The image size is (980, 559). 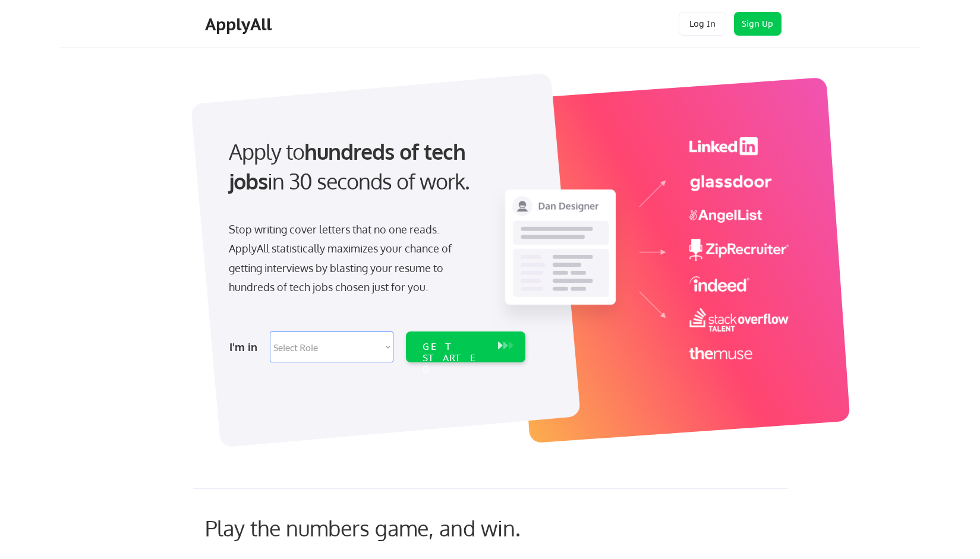 What do you see at coordinates (389, 528) in the screenshot?
I see `div: Play the numbers game, and win.` at bounding box center [389, 528].